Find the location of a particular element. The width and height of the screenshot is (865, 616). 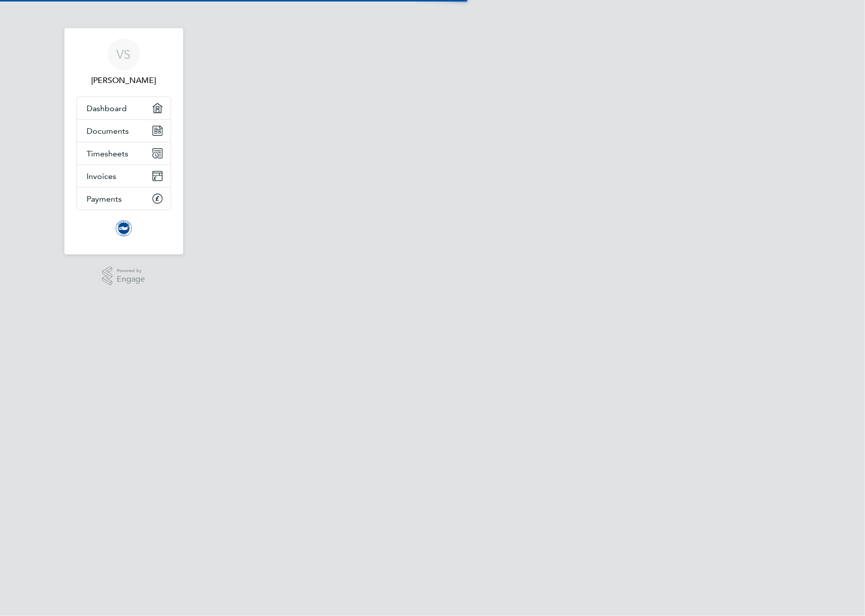

a: Invoices is located at coordinates (124, 176).